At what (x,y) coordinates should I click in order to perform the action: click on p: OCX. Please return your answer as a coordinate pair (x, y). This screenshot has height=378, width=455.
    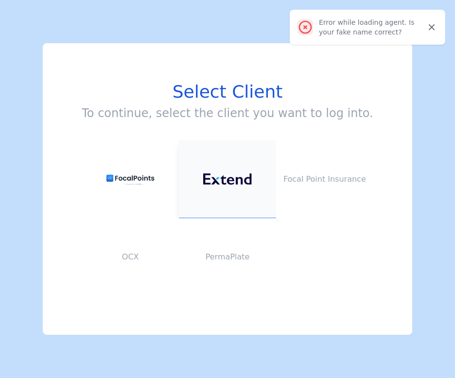
    Looking at the image, I should click on (130, 257).